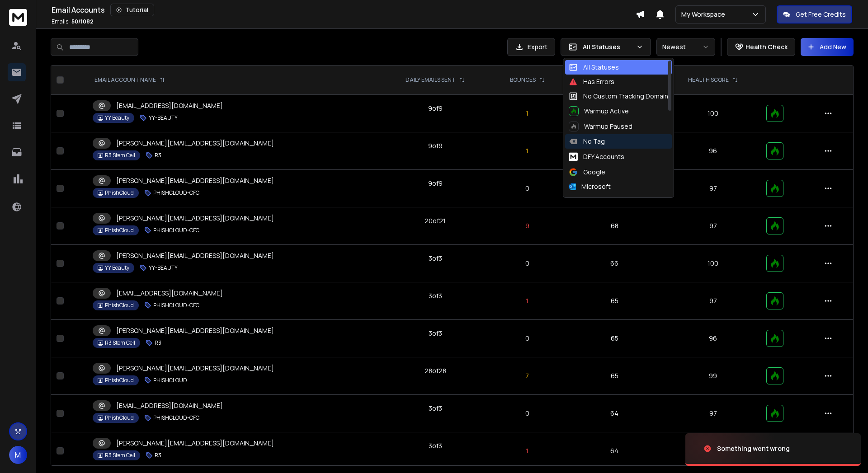 The height and width of the screenshot is (473, 868). Describe the element at coordinates (686, 47) in the screenshot. I see `button: Newest` at that location.